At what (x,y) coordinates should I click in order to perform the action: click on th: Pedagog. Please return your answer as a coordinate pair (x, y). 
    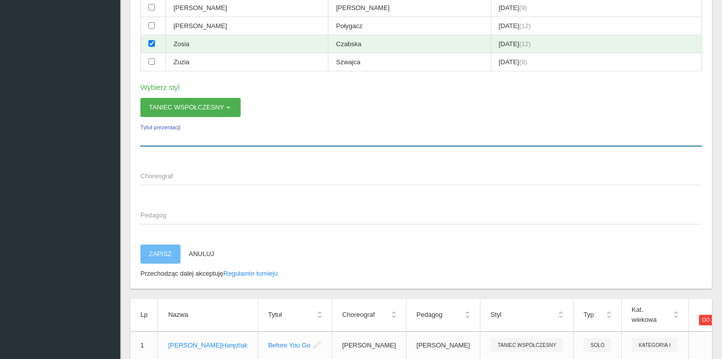
    Looking at the image, I should click on (443, 314).